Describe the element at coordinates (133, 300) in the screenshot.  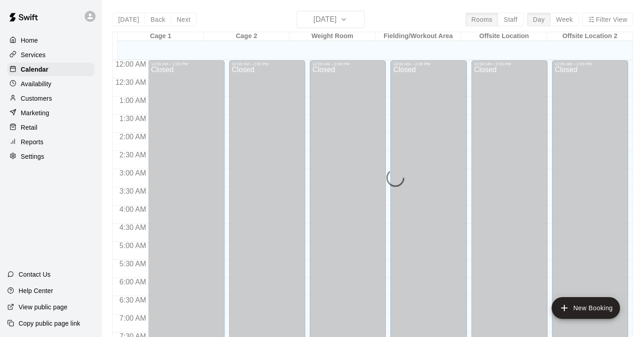
I see `span: 6:30 AM` at that location.